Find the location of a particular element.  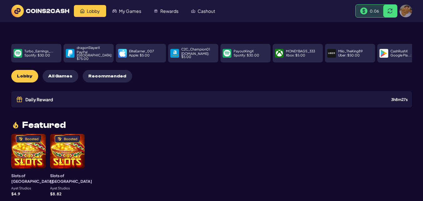

a: Lobby is located at coordinates (90, 11).